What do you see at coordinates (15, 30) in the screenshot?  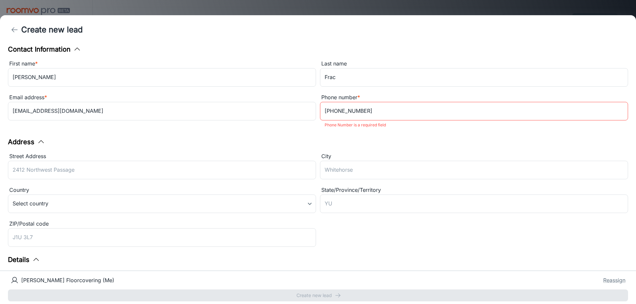 I see `button: back` at bounding box center [15, 30].